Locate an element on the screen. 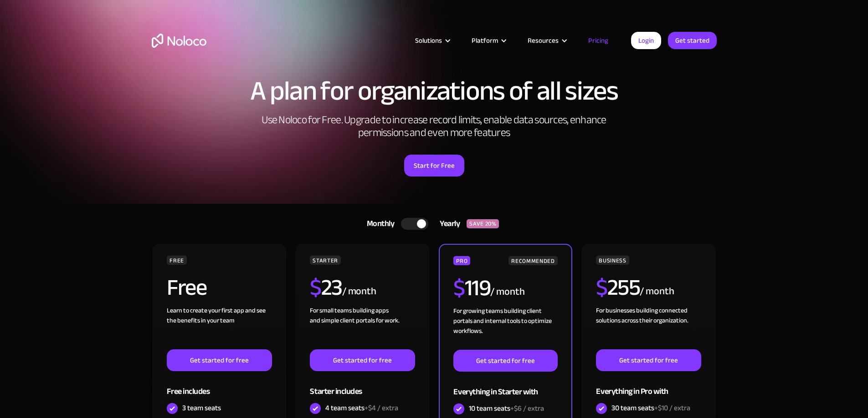 This screenshot has width=868, height=418. div: 3 team seats is located at coordinates (202, 408).